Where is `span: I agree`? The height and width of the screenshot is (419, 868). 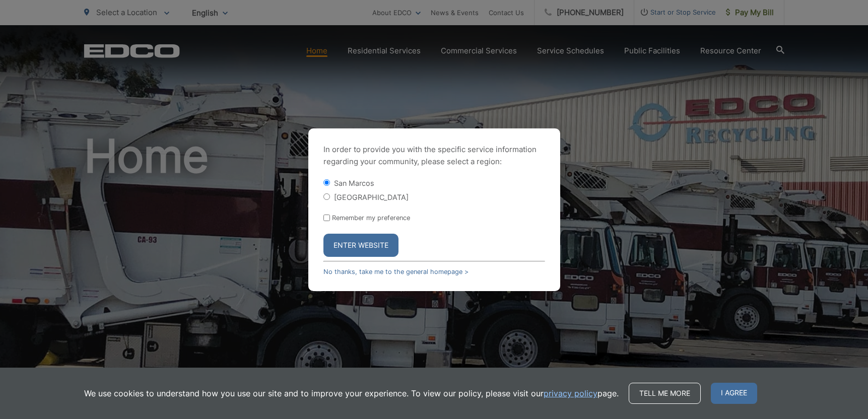 span: I agree is located at coordinates (734, 393).